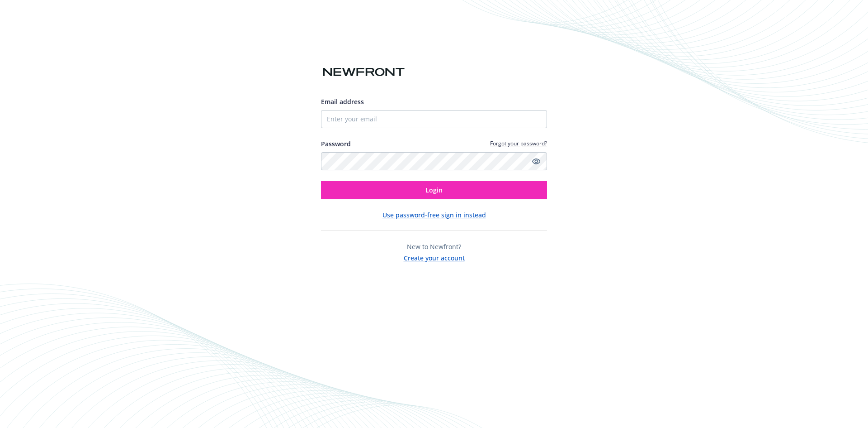  Describe the element at coordinates (434, 246) in the screenshot. I see `span: New to Newfront?` at that location.